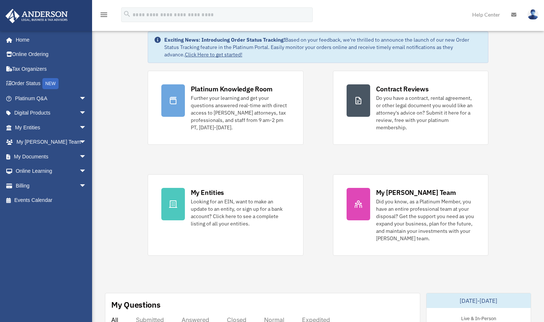 This screenshot has height=322, width=544. I want to click on a: Events Calendar, so click(51, 200).